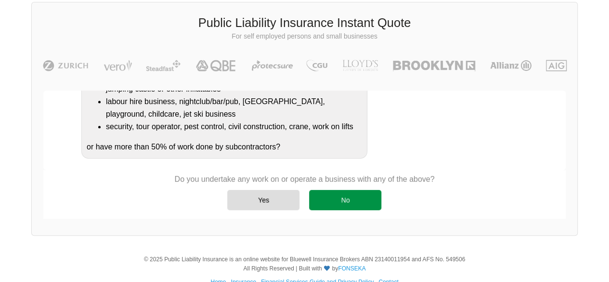  What do you see at coordinates (234, 127) in the screenshot?
I see `li: security, tour operator, pest control, civil construction, crane, work on lifts` at bounding box center [234, 127].